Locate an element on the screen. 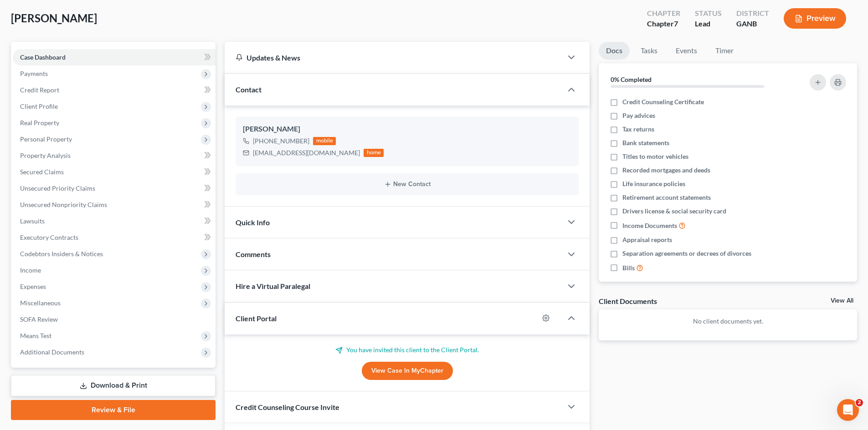 The height and width of the screenshot is (430, 868). span: Unsecured Nonpriority Claims is located at coordinates (64, 205).